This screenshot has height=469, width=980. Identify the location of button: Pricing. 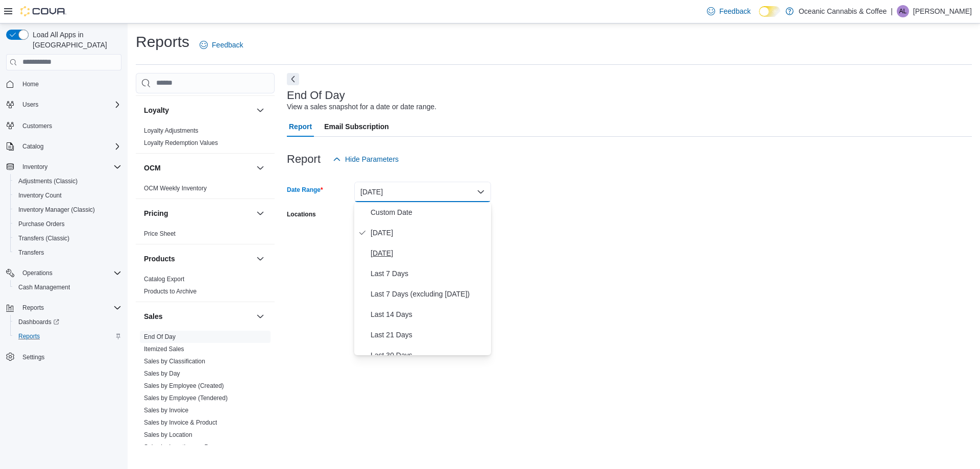
(198, 213).